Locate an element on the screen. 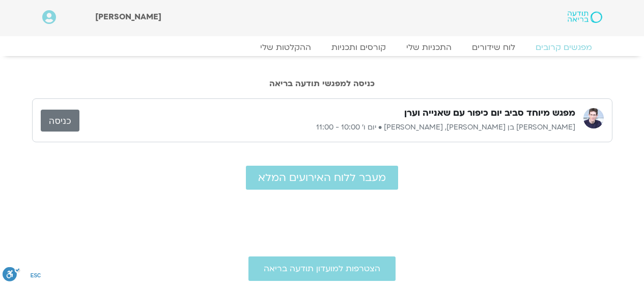  span: הצטרפות למועדון תודעה בריאה is located at coordinates (322, 268).